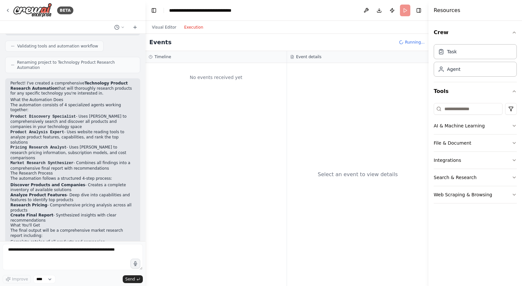 This screenshot has width=522, height=286. What do you see at coordinates (206, 10) in the screenshot?
I see `nav: breadcrumb` at bounding box center [206, 10].